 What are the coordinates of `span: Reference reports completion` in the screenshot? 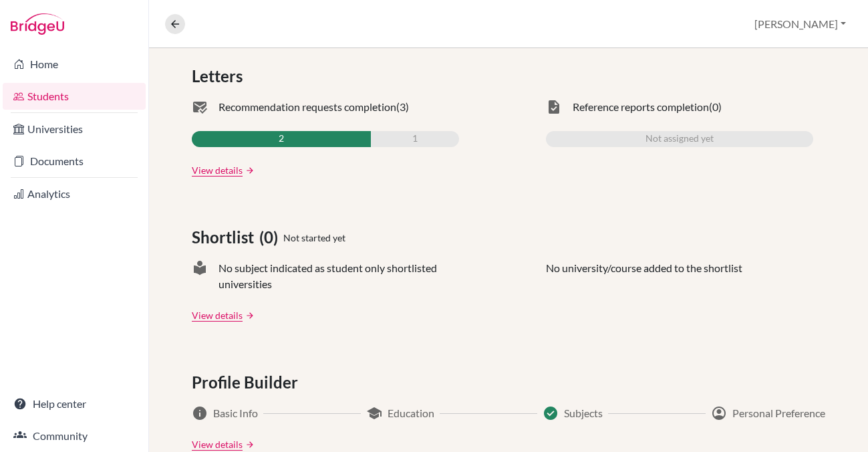 It's located at (640, 107).